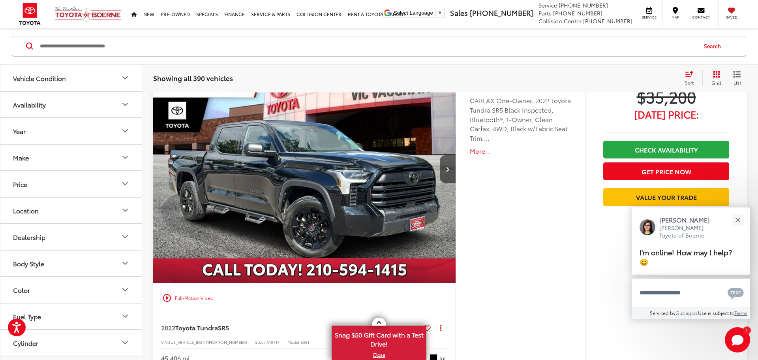 Image resolution: width=758 pixels, height=360 pixels. I want to click on span: Stock:, so click(261, 341).